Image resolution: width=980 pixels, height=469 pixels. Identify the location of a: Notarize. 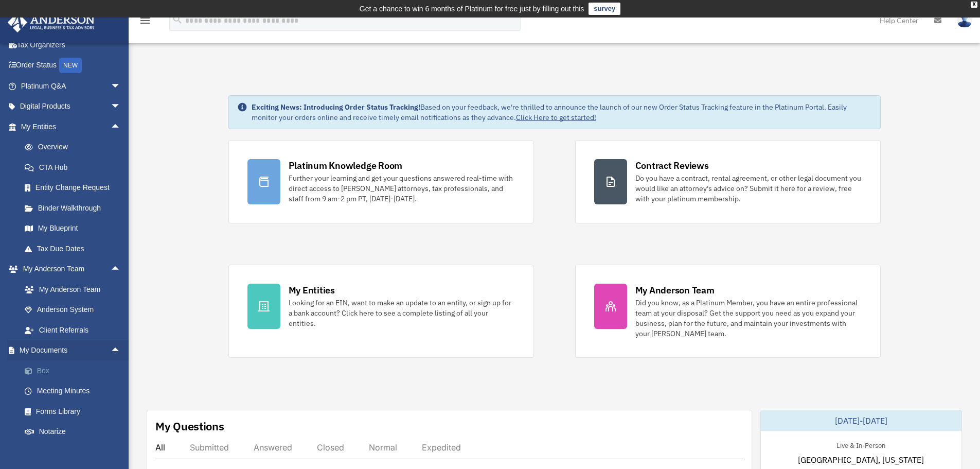
(75, 432).